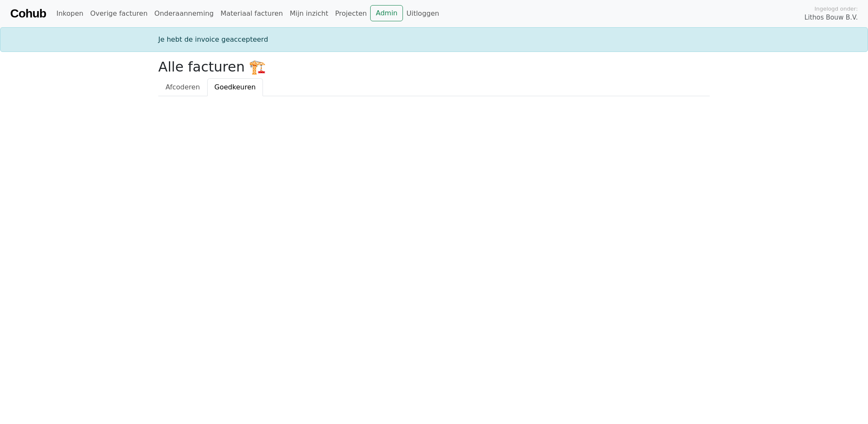 The height and width of the screenshot is (424, 868). I want to click on a: Overige facturen, so click(119, 14).